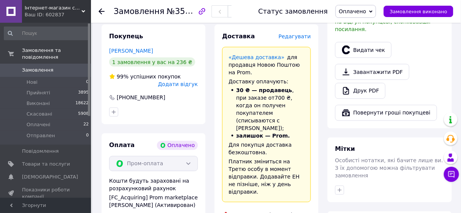 This screenshot has width=461, height=213. I want to click on div: 1 замовлення у вас на 236 ₴, so click(152, 62).